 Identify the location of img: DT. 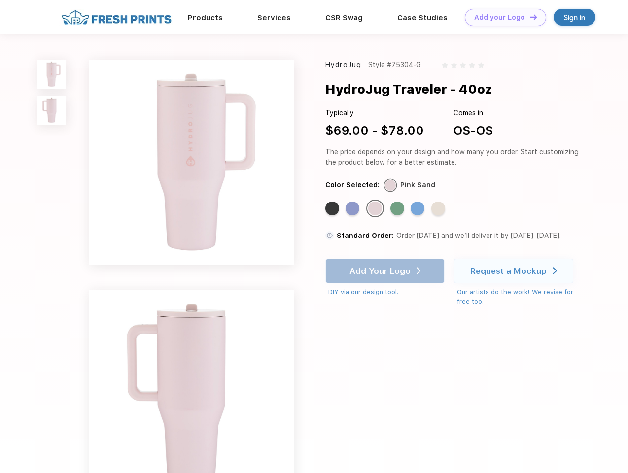
(534, 17).